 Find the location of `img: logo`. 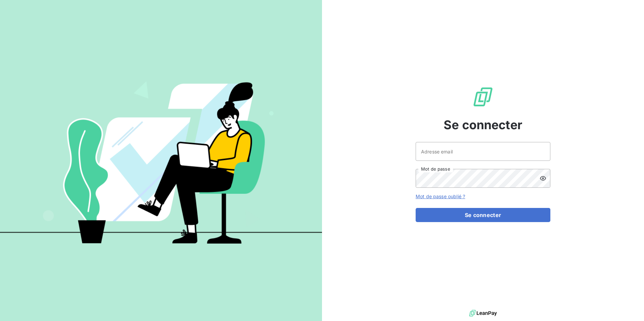

img: logo is located at coordinates (483, 313).